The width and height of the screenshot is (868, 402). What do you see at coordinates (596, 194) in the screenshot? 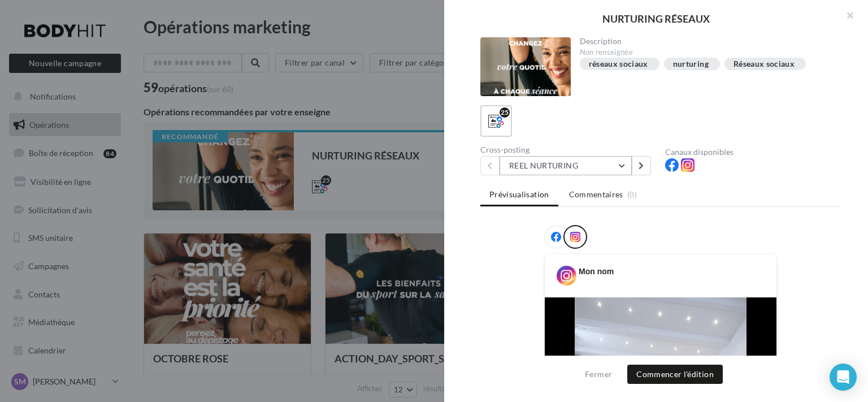
I see `span: Commentaires` at bounding box center [596, 194].